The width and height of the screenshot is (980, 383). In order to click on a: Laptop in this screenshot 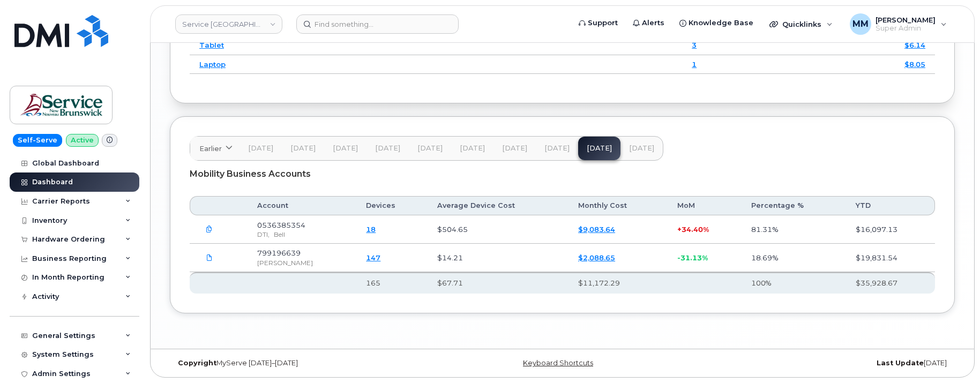, I will do `click(212, 64)`.